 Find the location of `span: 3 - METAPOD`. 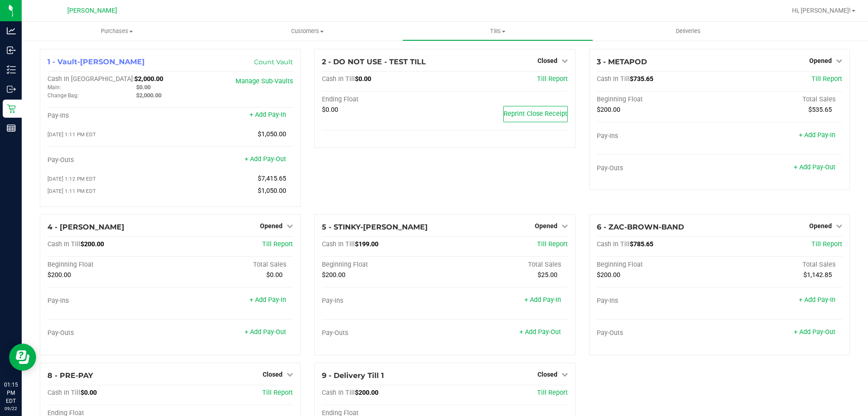

span: 3 - METAPOD is located at coordinates (622, 62).